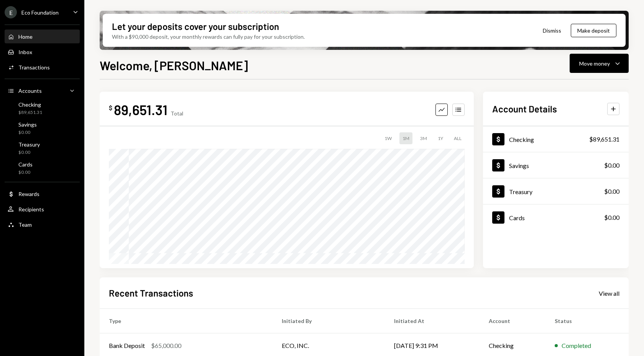  What do you see at coordinates (186, 321) in the screenshot?
I see `th: Type` at bounding box center [186, 321].